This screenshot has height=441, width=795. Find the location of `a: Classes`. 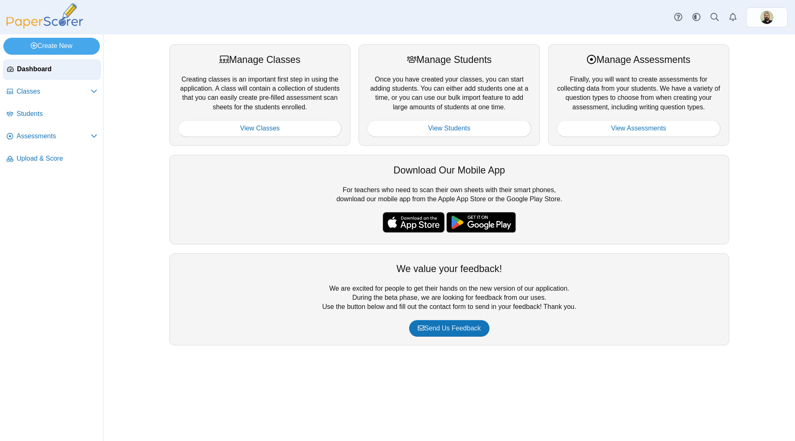

a: Classes is located at coordinates (52, 92).